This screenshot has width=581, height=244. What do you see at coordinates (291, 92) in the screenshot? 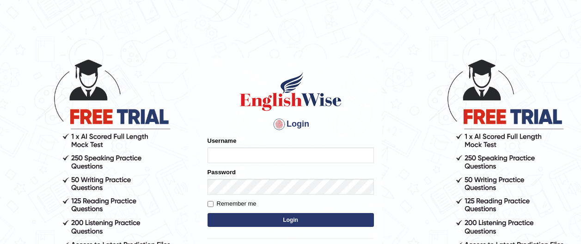
I see `img: Logo of English Wise sign in for intelligent practice with AI` at bounding box center [291, 92].